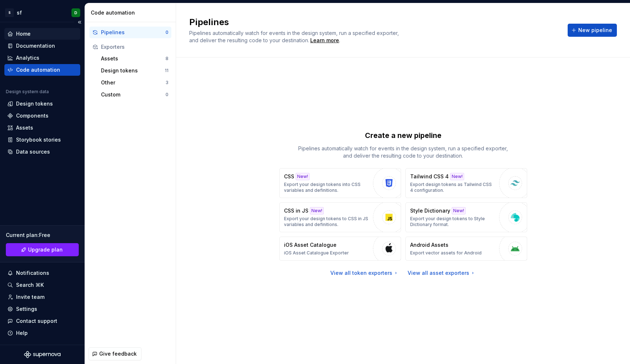 The height and width of the screenshot is (364, 630). Describe the element at coordinates (32, 116) in the screenshot. I see `div: Components` at that location.